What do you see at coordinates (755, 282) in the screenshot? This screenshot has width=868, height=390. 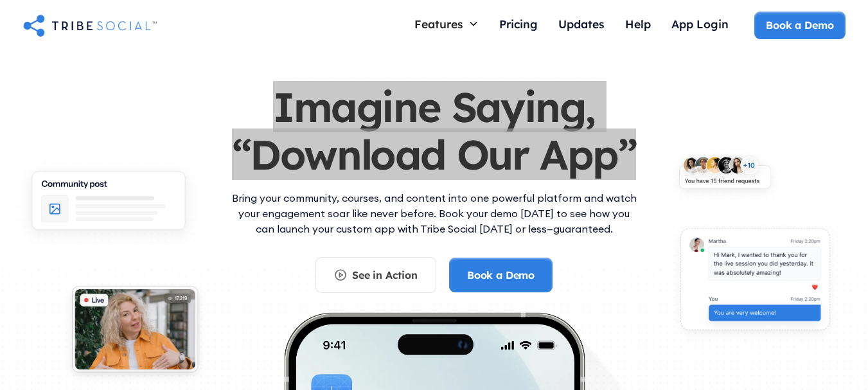 I see `img: An illustration of chat` at bounding box center [755, 282].